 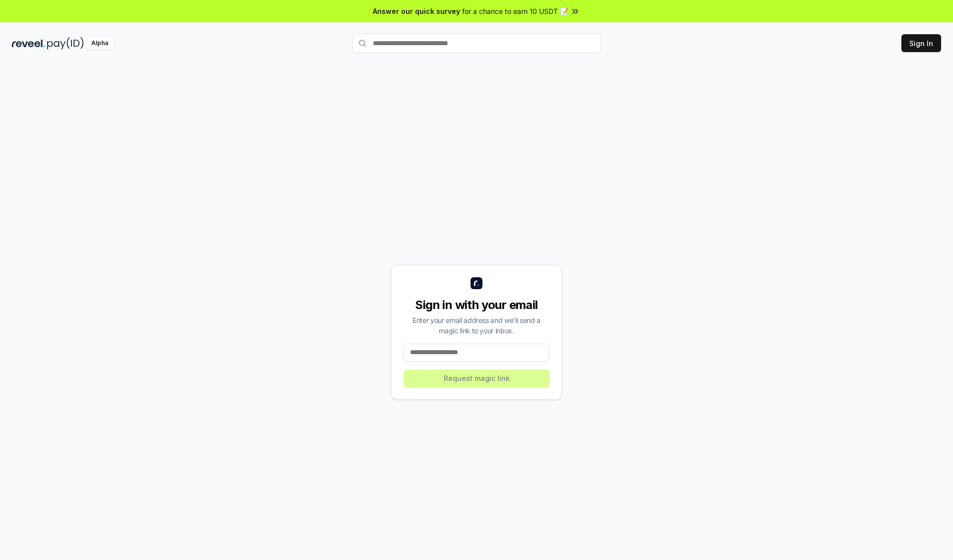 I want to click on img: reveel_dark, so click(x=28, y=43).